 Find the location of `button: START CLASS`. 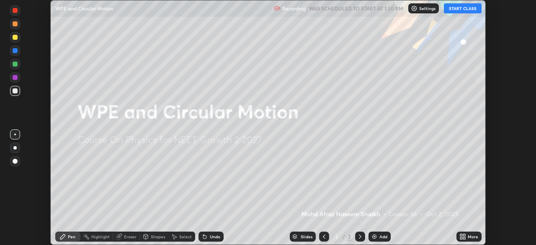

button: START CLASS is located at coordinates (463, 8).